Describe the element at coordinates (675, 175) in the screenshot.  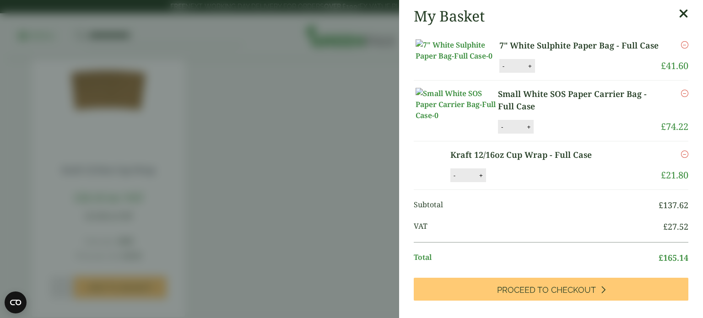
I see `bdi: 21.80` at that location.